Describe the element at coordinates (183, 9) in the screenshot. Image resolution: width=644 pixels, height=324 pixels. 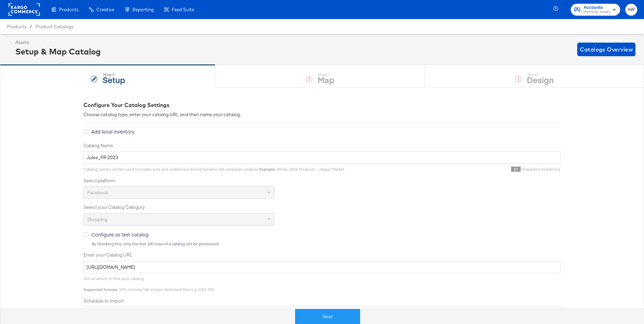
I see `span: Feed Suite` at that location.